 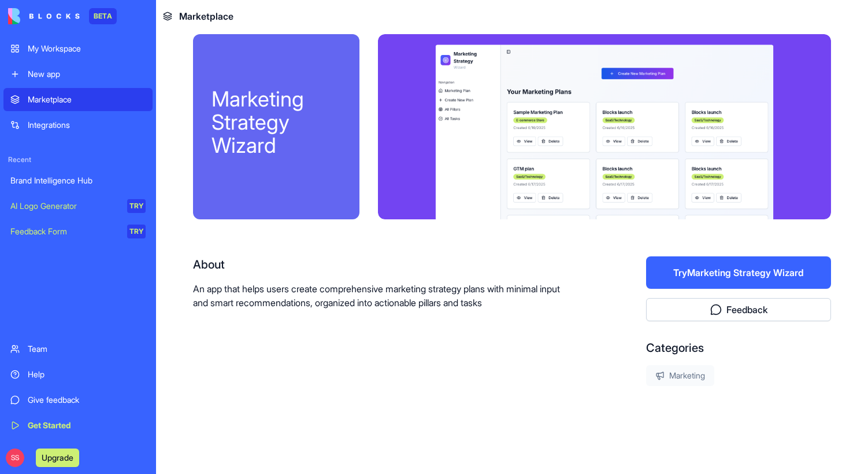 I want to click on div: Brand Intelligence Hub, so click(x=78, y=180).